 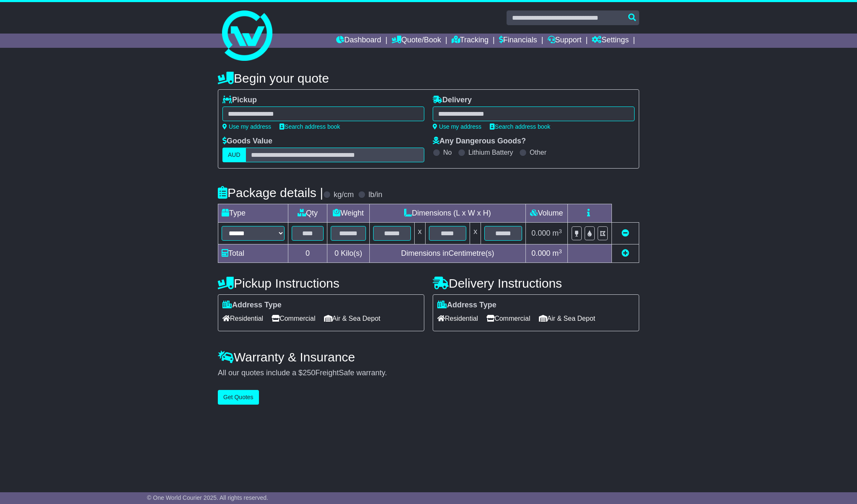 I want to click on label: lb/in, so click(x=375, y=195).